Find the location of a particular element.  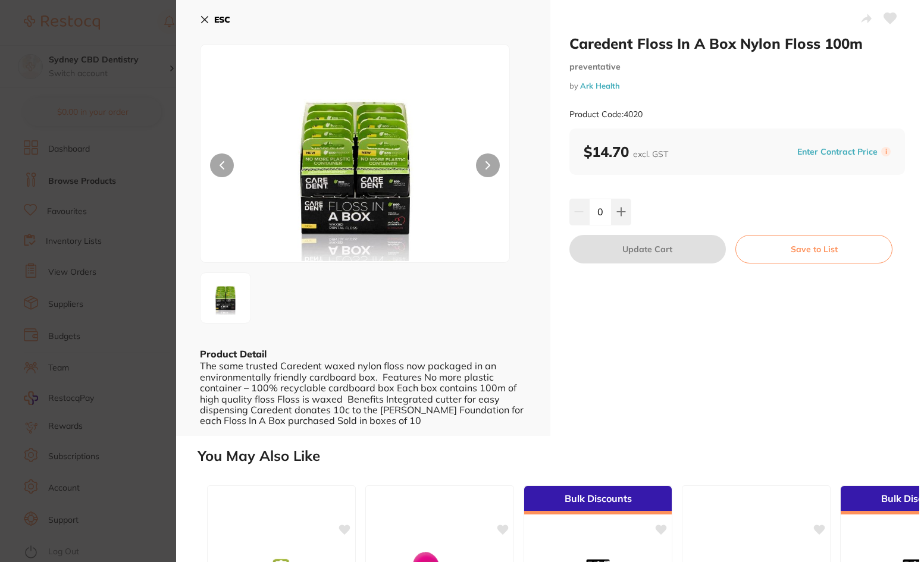

a: Ark Health is located at coordinates (600, 86).